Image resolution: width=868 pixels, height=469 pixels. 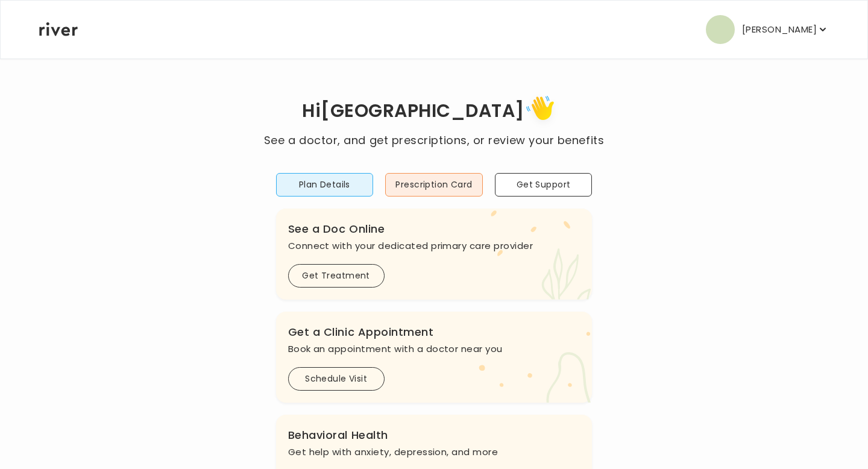 What do you see at coordinates (434, 229) in the screenshot?
I see `h3: See a Doc Online` at bounding box center [434, 229].